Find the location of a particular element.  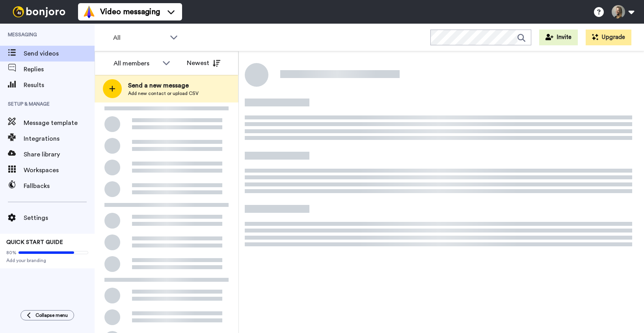

button: Newest is located at coordinates (203, 63).